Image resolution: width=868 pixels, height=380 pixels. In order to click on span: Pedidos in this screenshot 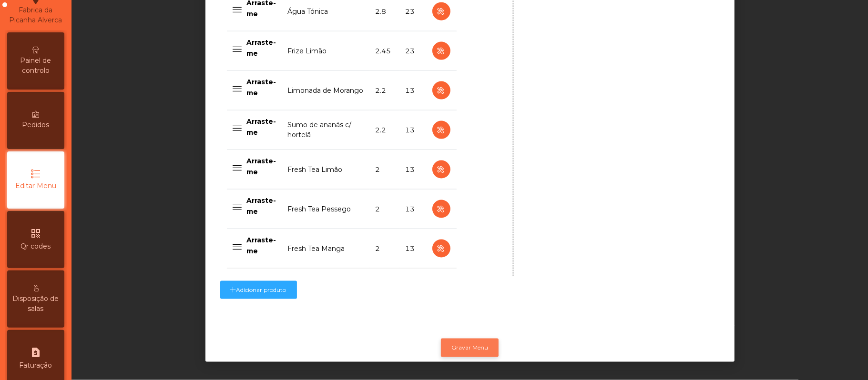, I will do `click(35, 125)`.